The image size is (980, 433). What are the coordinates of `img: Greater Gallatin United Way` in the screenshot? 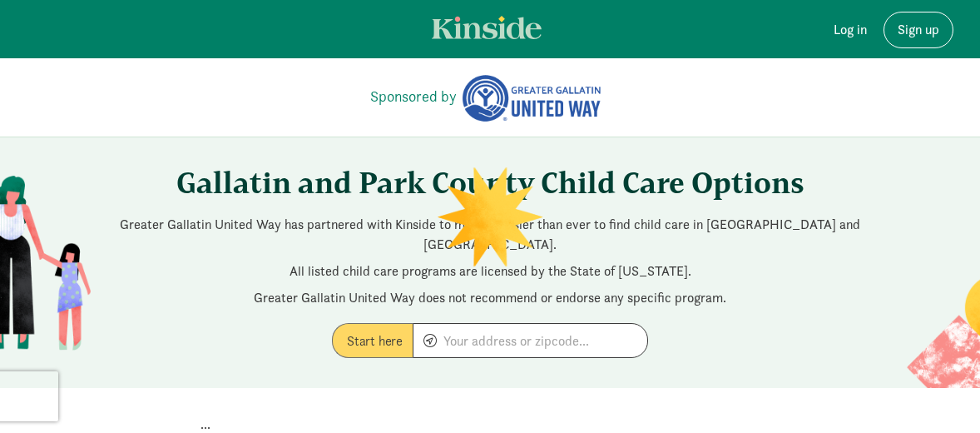 It's located at (532, 98).